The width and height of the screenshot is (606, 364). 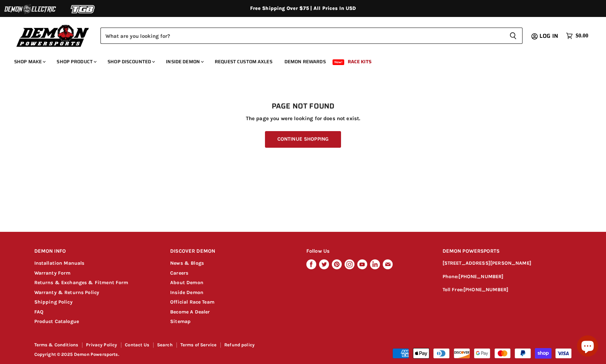 What do you see at coordinates (302, 36) in the screenshot?
I see `input: Search` at bounding box center [302, 36].